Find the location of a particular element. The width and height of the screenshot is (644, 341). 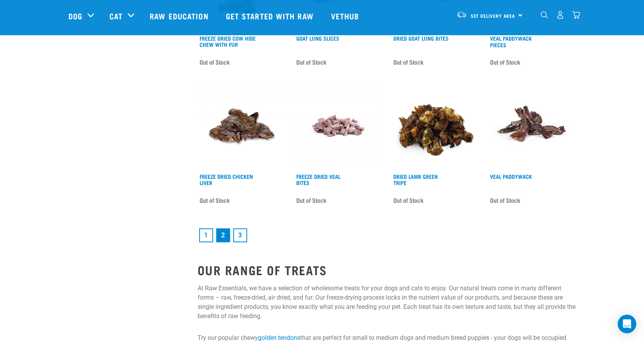

h2: OUR RANGE OF TREATS is located at coordinates (387, 270).